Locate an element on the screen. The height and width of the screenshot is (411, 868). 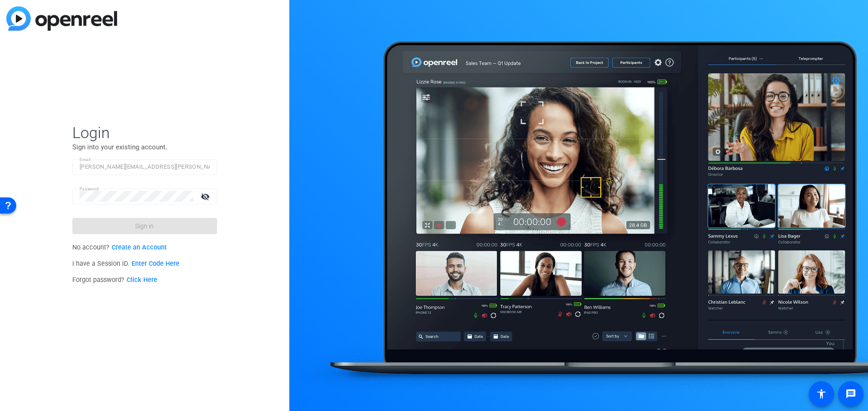
mat-icon: accessibility is located at coordinates (821, 394).